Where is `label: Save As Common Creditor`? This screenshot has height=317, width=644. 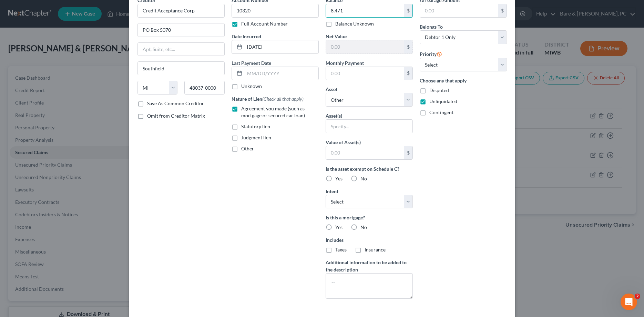
label: Save As Common Creditor is located at coordinates (175, 104).